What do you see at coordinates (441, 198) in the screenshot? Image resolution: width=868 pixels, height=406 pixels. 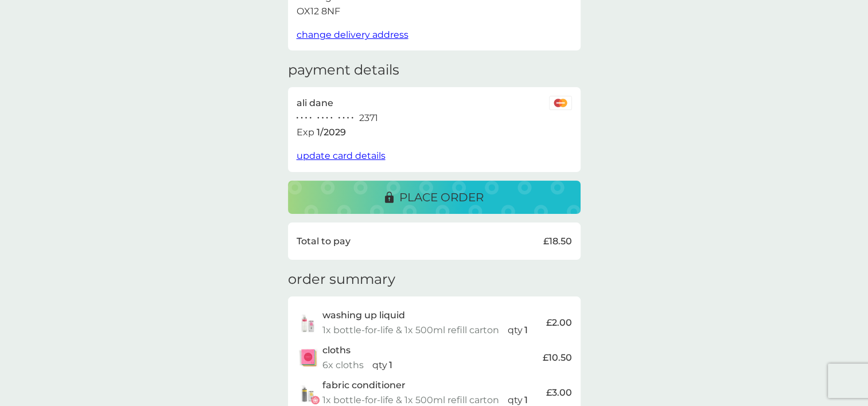 I see `p: place order` at bounding box center [441, 198].